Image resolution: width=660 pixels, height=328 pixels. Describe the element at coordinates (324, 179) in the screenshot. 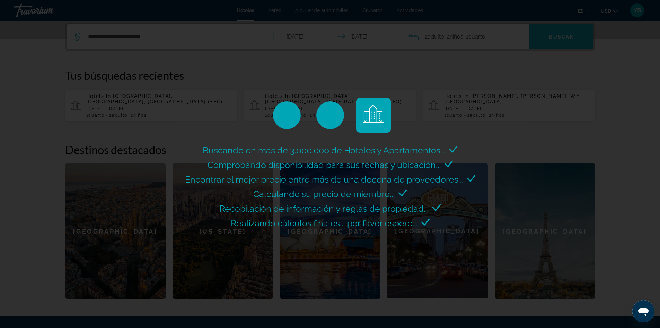

I see `span: Encontrar el mejor precio entre más de una docena de proveedores...` at that location.